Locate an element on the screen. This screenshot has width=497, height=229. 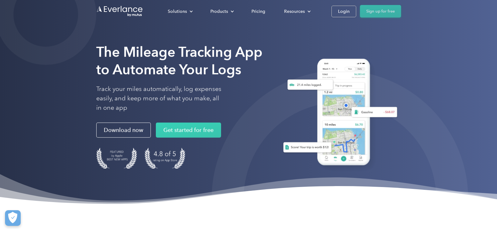
a: Sign up for free is located at coordinates (380, 11).